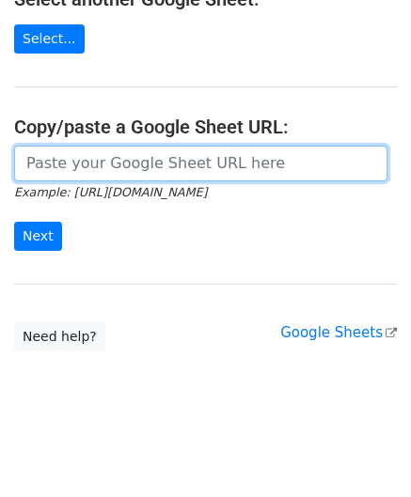  I want to click on h4: Copy/paste a Google Sheet URL:, so click(205, 127).